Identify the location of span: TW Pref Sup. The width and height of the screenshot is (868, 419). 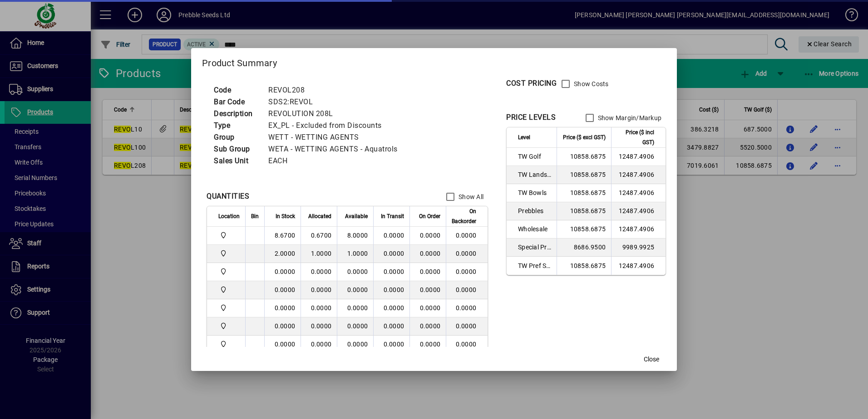
(535, 266).